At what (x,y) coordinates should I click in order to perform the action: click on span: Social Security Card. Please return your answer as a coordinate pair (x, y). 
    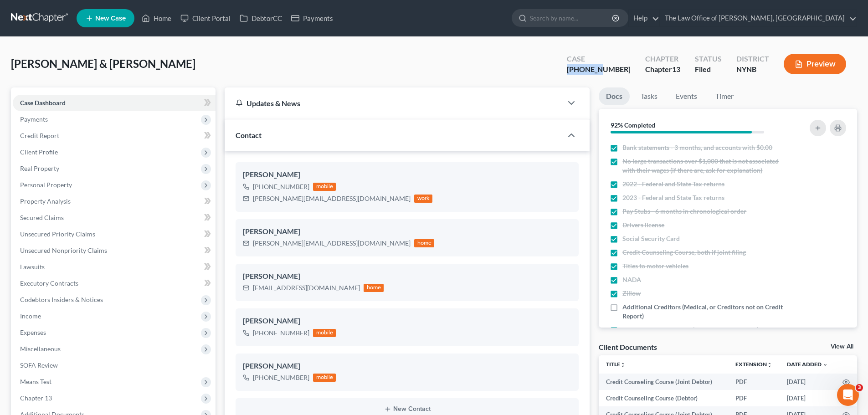
    Looking at the image, I should click on (651, 239).